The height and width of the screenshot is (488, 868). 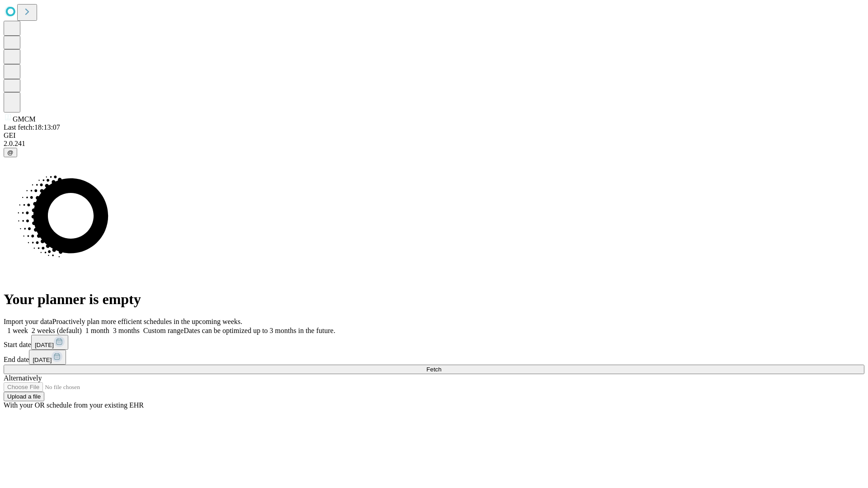 What do you see at coordinates (147, 321) in the screenshot?
I see `span: Proactively plan more efficient schedules in the upcoming weeks.` at bounding box center [147, 321].